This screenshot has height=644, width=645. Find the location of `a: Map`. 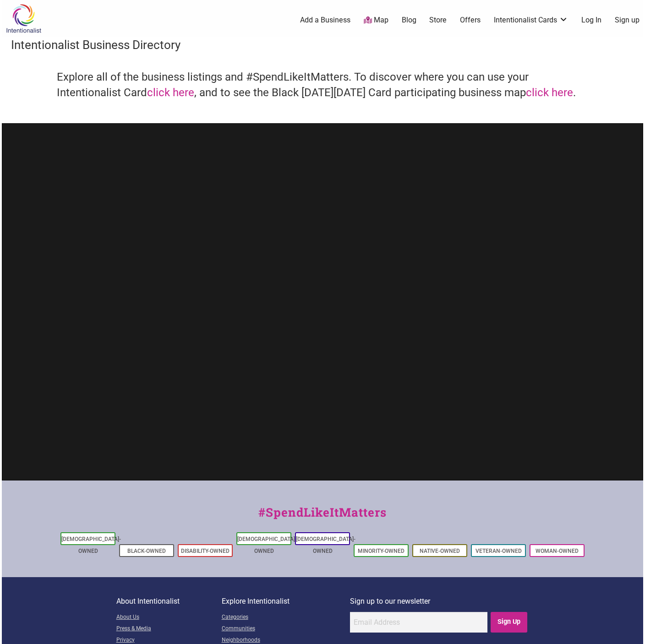

a: Map is located at coordinates (376, 20).